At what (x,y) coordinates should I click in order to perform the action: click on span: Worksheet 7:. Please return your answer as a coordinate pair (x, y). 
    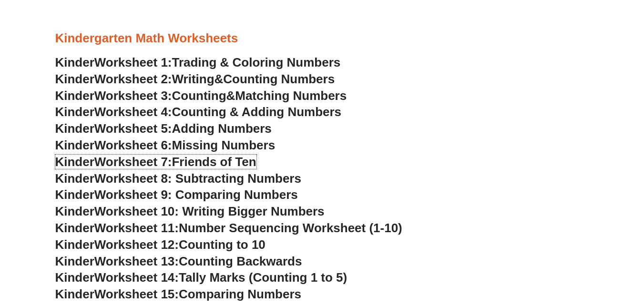
    Looking at the image, I should click on (133, 162).